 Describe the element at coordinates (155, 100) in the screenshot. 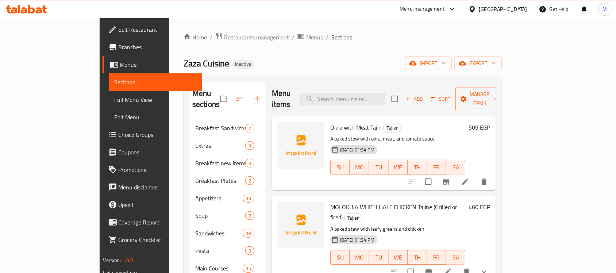

I see `a: Full Menu View` at that location.